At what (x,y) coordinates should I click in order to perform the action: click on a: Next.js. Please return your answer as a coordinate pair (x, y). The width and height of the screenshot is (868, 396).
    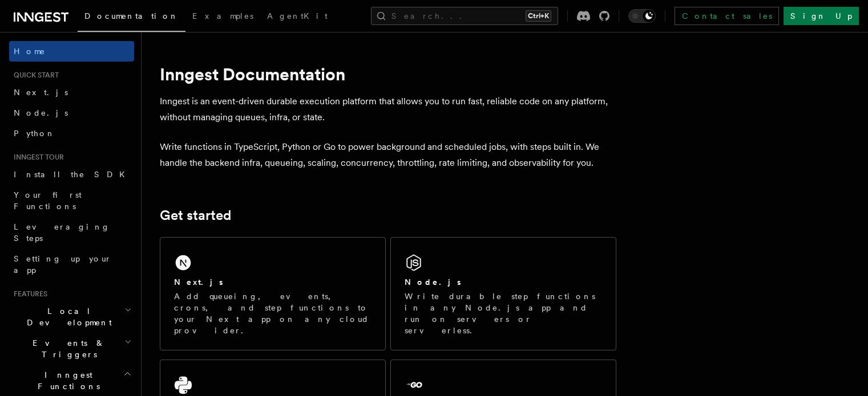
    Looking at the image, I should click on (71, 92).